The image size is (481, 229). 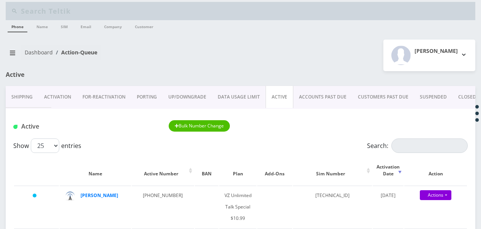 I want to click on nav: breadcrumb, so click(x=120, y=55).